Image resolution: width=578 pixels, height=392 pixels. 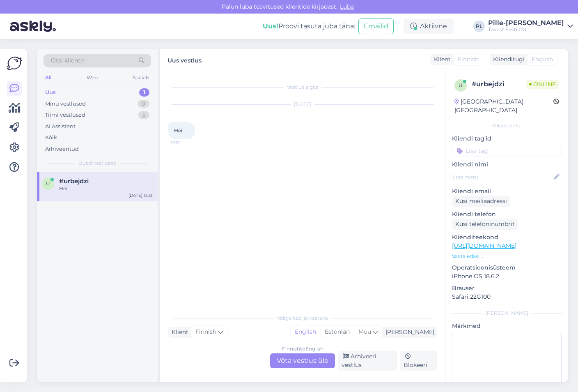 I want to click on span: Otsi kliente, so click(x=67, y=61).